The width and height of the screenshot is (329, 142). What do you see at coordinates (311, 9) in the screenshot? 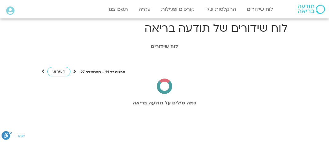
I see `img: תודעה בריאה` at bounding box center [311, 9].